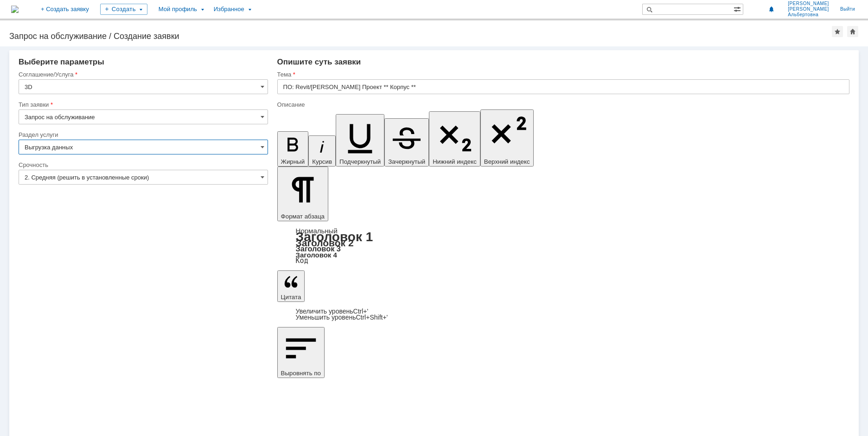 The width and height of the screenshot is (868, 436). I want to click on img: logo, so click(15, 9).